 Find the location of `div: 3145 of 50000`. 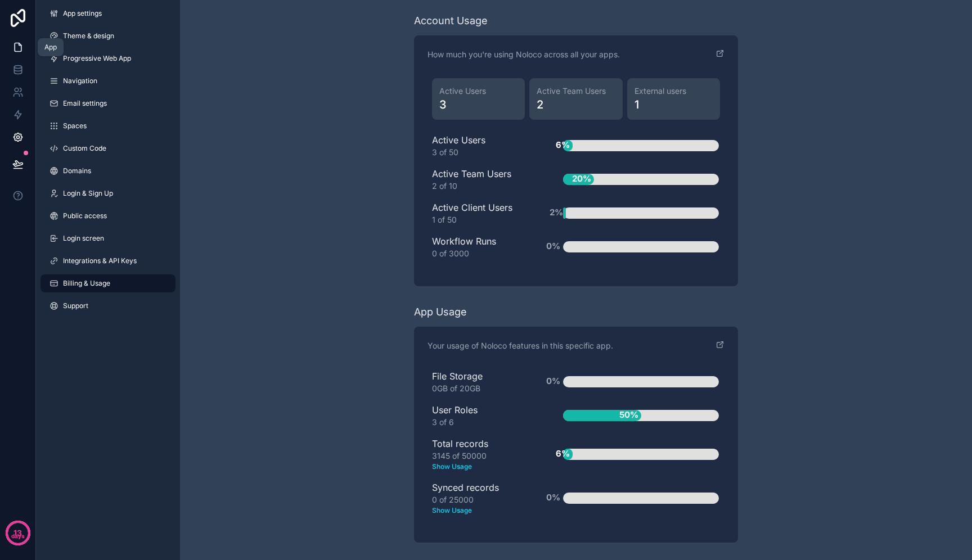

div: 3145 of 50000 is located at coordinates (480, 461).